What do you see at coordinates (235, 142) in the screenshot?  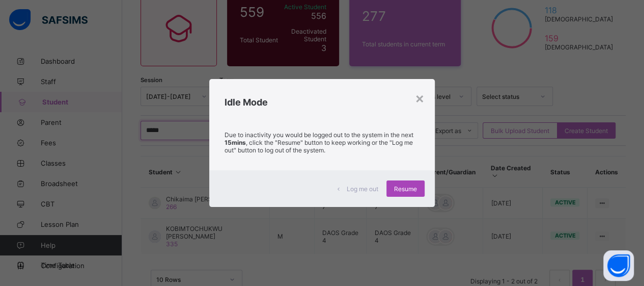 I see `strong: 15mins` at bounding box center [235, 142].